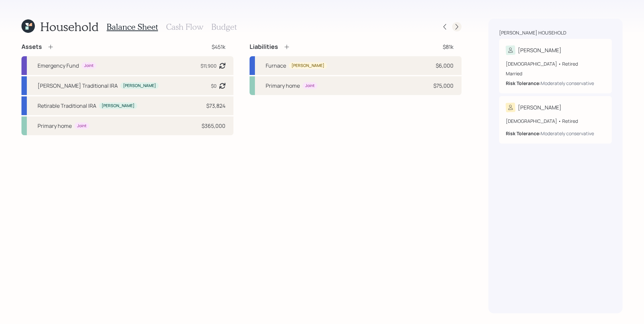  I want to click on h1: Household, so click(69, 26).